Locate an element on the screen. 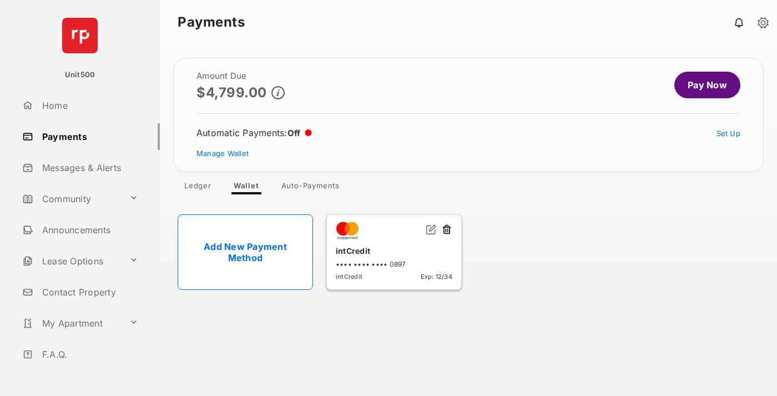  a: Community is located at coordinates (71, 199).